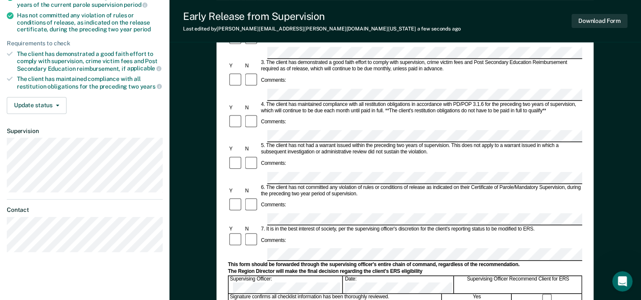 The width and height of the screenshot is (641, 300). What do you see at coordinates (90, 61) in the screenshot?
I see `div: The client has demonstrated a good faith effort to comply with supervision, crime victim fees and...` at bounding box center [90, 61].